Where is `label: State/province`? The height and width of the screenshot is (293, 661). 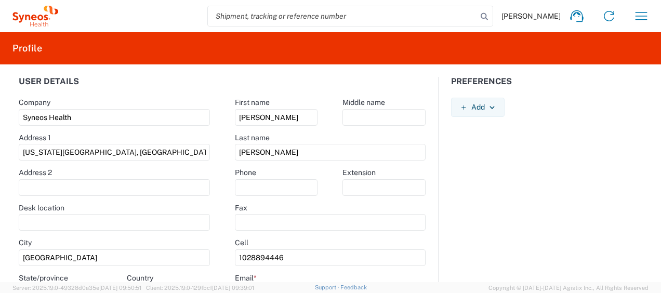
label: State/province is located at coordinates (43, 278).